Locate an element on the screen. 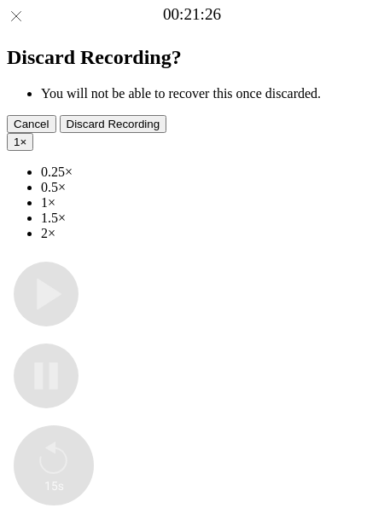 Image resolution: width=384 pixels, height=508 pixels. button: Discard Recording is located at coordinates (113, 124).